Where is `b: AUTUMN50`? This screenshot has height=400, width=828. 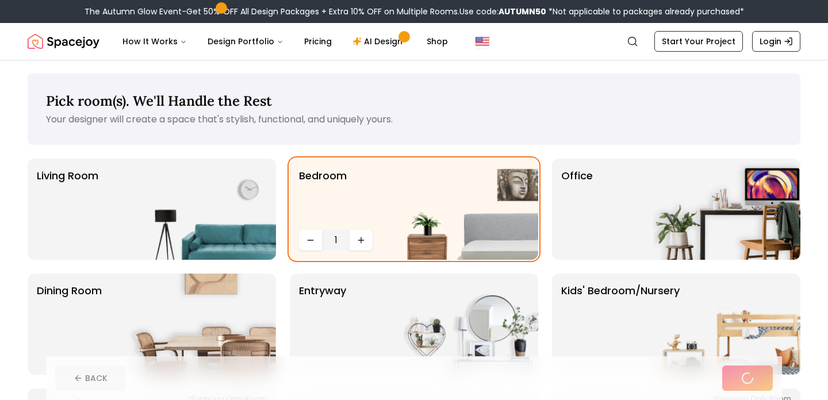 b: AUTUMN50 is located at coordinates (522, 12).